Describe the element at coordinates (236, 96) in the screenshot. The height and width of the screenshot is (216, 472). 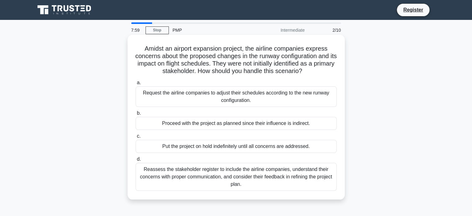
I see `div: Request the airline companies to adjust their schedules according to the new runway configuration.` at that location.